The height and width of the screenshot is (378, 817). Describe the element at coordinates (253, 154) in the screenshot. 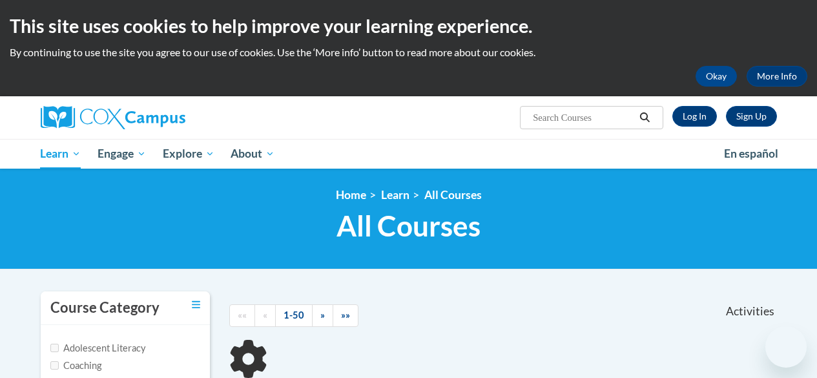

I see `a: About` at that location.